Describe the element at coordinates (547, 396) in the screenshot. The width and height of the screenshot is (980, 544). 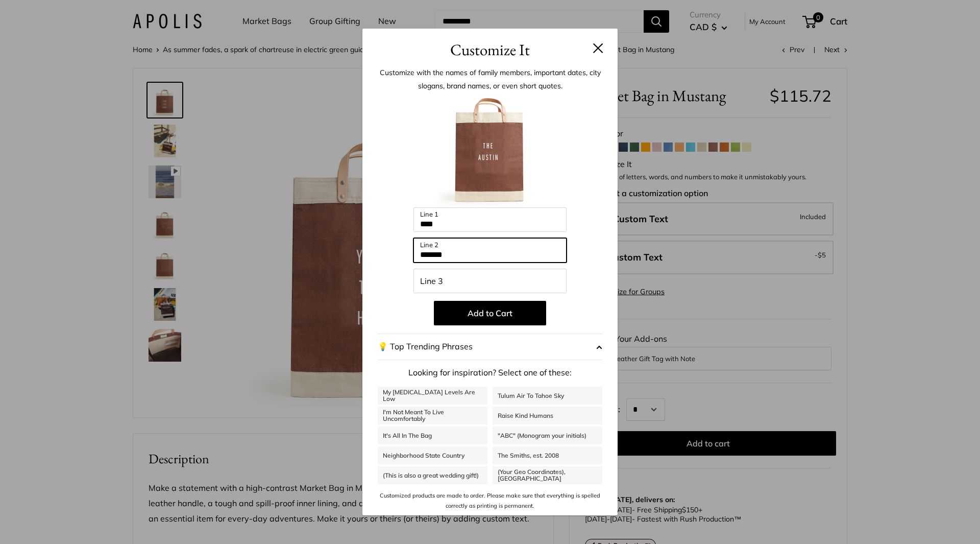
I see `a: Tulum Air To Tahoe Sky` at that location.